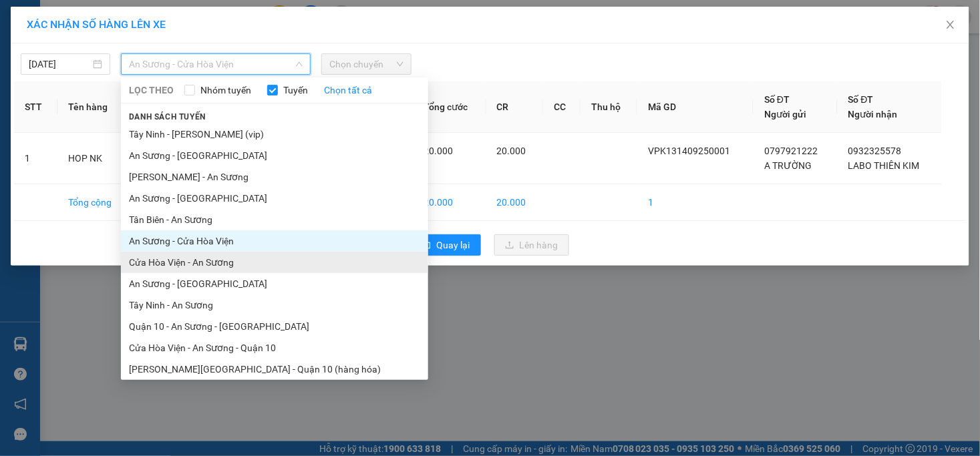 Image resolution: width=980 pixels, height=456 pixels. What do you see at coordinates (93, 158) in the screenshot?
I see `td: HOP NK` at bounding box center [93, 158].